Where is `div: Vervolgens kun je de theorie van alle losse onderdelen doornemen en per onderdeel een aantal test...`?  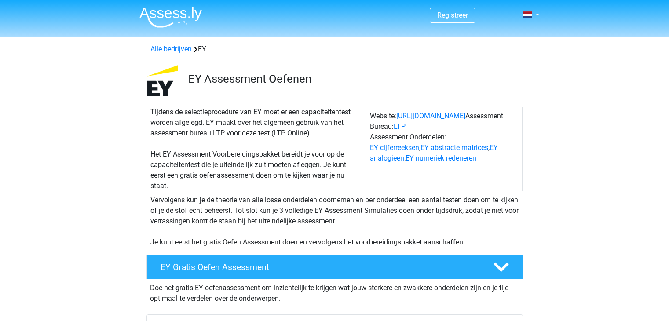 div: Vervolgens kun je de theorie van alle losse onderdelen doornemen en per onderdeel een aantal test... is located at coordinates (335, 221).